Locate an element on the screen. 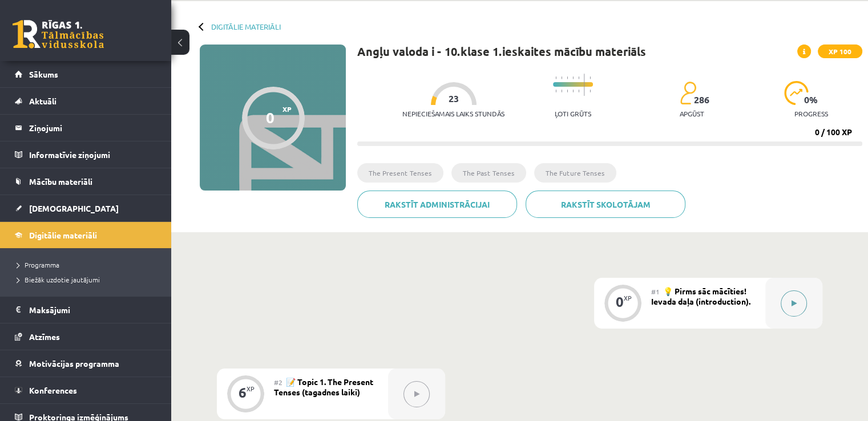 This screenshot has height=421, width=868. p: apgūst is located at coordinates (692, 113).